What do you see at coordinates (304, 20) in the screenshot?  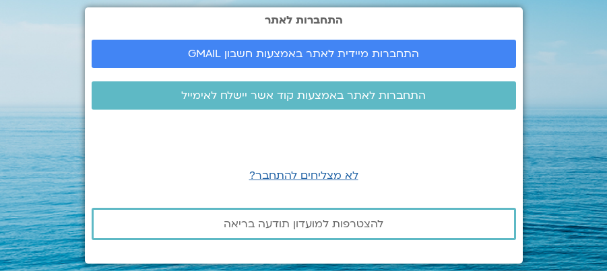 I see `h2: התחברות לאתר` at bounding box center [304, 20].